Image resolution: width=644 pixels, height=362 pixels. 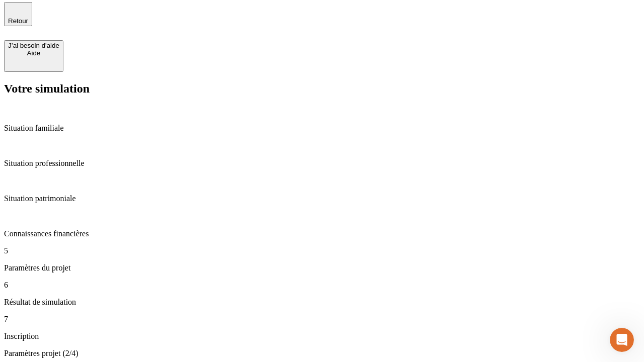 What do you see at coordinates (322, 302) in the screenshot?
I see `p: Résultat de simulation` at bounding box center [322, 302].